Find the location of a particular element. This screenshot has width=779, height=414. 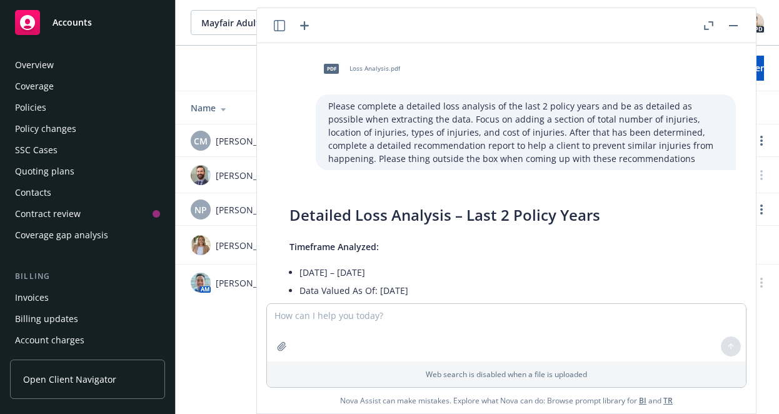

div: Billing is located at coordinates (87, 276).